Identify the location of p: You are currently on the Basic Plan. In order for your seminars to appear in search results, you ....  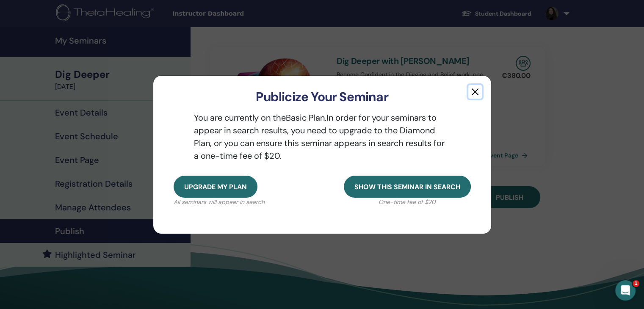
(322, 137).